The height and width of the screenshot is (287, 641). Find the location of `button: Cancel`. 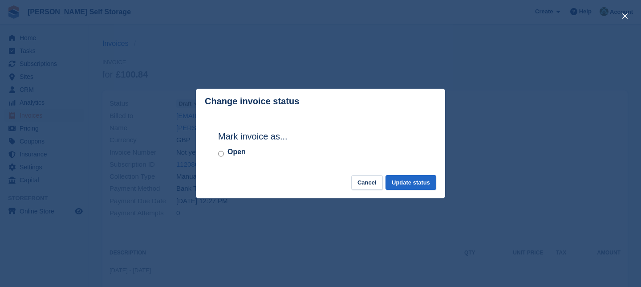

button: Cancel is located at coordinates (367, 182).